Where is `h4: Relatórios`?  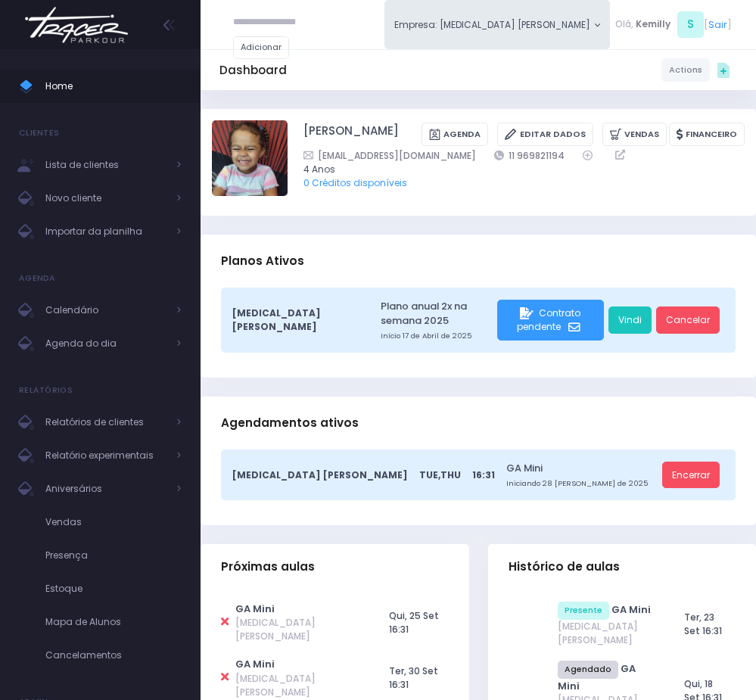 h4: Relatórios is located at coordinates (45, 390).